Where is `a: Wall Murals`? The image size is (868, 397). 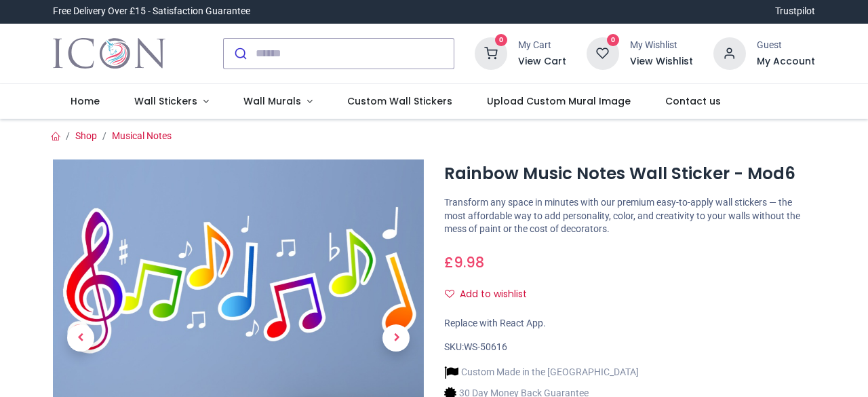 a: Wall Murals is located at coordinates (277, 101).